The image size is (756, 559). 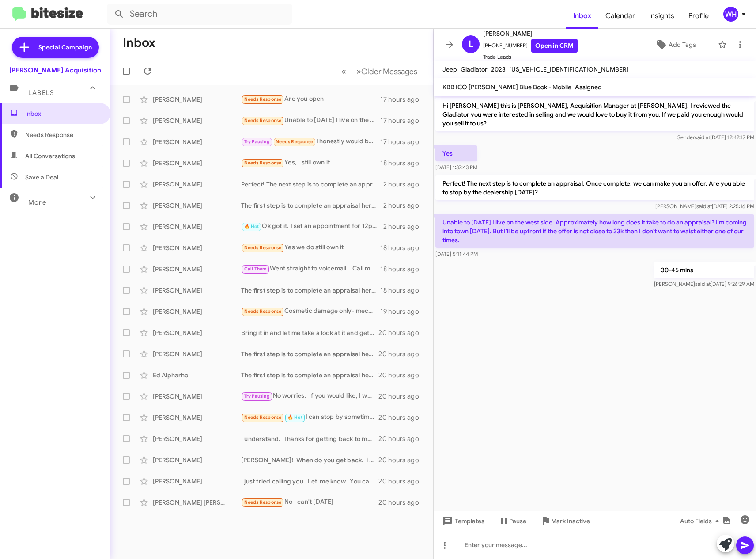 What do you see at coordinates (42, 177) in the screenshot?
I see `span: Save a Deal` at bounding box center [42, 177].